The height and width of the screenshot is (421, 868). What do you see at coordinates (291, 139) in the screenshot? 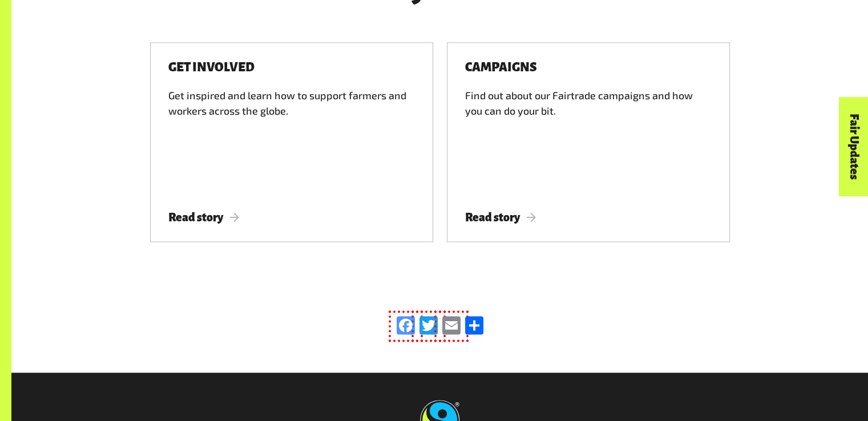
I see `div: Get inspired and learn how to support farmers and workers across the globe.` at bounding box center [291, 139].